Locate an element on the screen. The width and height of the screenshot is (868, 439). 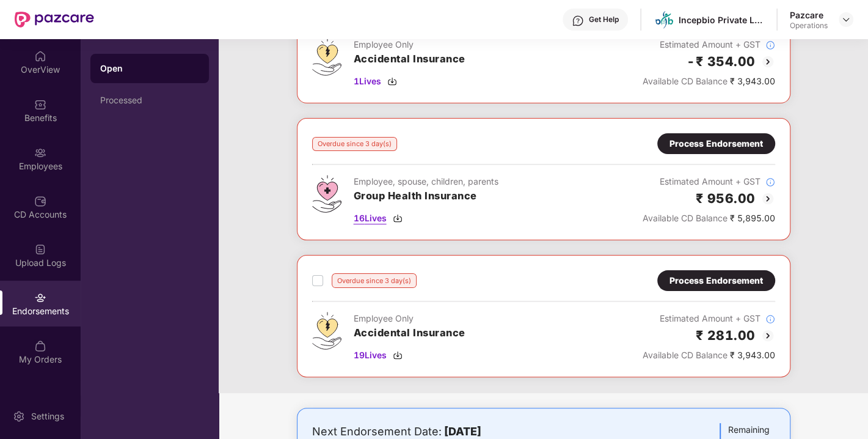
img: svg+xml;base64,PHN2ZyBpZD0iSGVscC0zMngzMiIgeG1sbnM9Imh0dHA6Ly93d3cudzMub3JnLzIwMDAvc3ZnIiB3aWR0aD... is located at coordinates (578, 21).